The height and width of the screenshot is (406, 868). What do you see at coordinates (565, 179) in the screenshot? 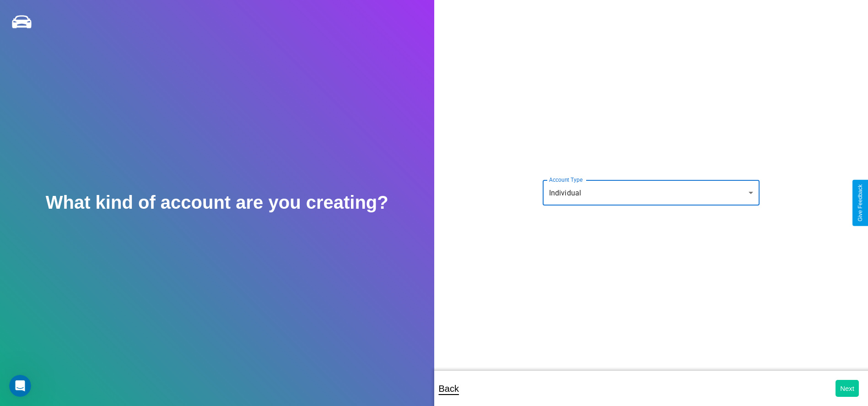
I see `label: Account Type` at bounding box center [565, 179].